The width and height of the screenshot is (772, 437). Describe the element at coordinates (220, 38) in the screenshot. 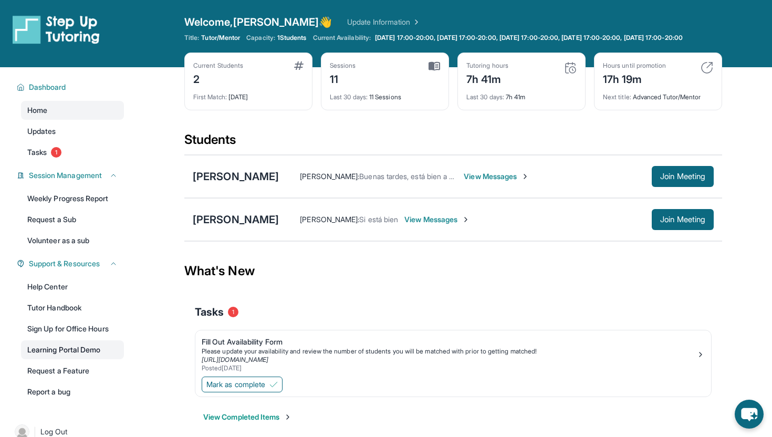

I see `span: Tutor/Mentor` at that location.